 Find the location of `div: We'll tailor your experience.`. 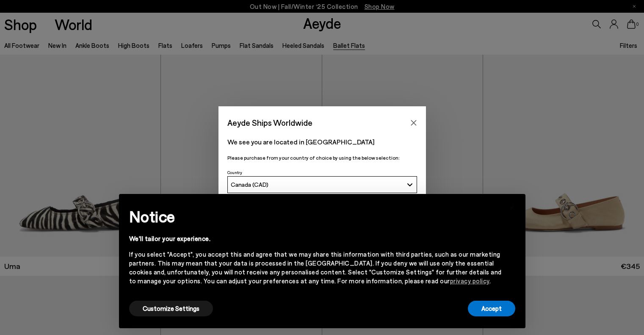

div: We'll tailor your experience. is located at coordinates (315, 239).